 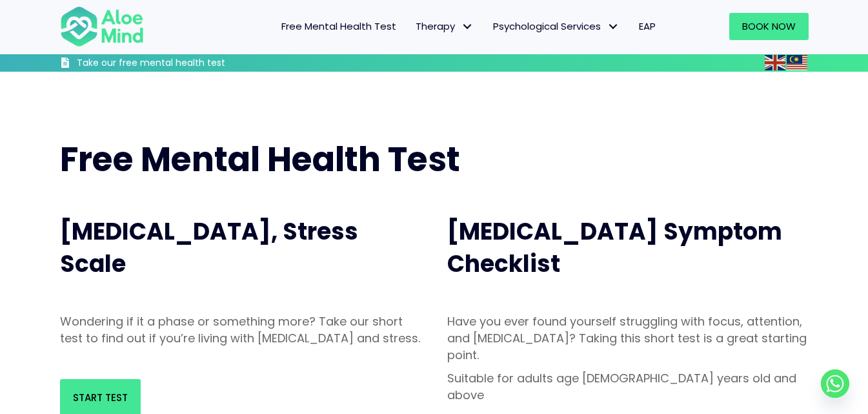 What do you see at coordinates (413, 27) in the screenshot?
I see `nav: Menu` at bounding box center [413, 27].